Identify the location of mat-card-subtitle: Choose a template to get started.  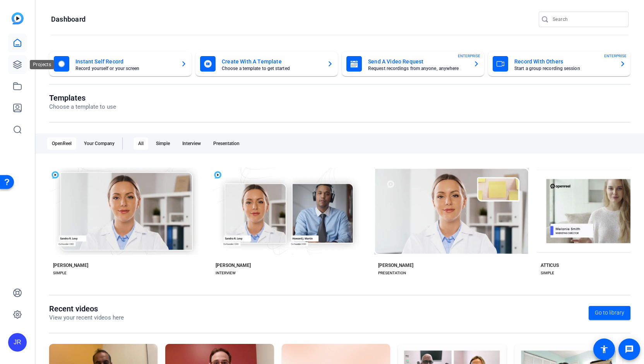
(271, 68).